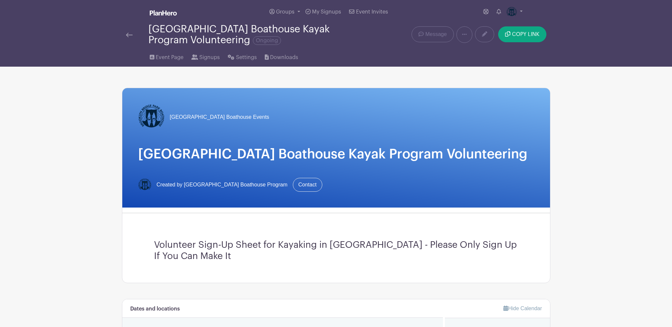 The width and height of the screenshot is (672, 327). I want to click on span: My Signups, so click(326, 12).